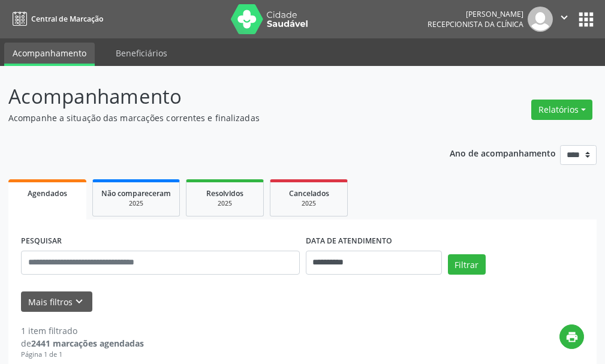  I want to click on a: Central de Marcação, so click(56, 19).